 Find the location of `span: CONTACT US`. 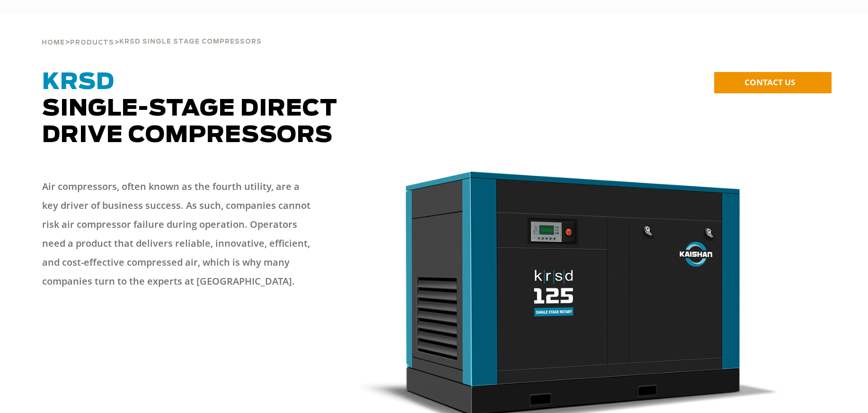

span: CONTACT US is located at coordinates (770, 82).